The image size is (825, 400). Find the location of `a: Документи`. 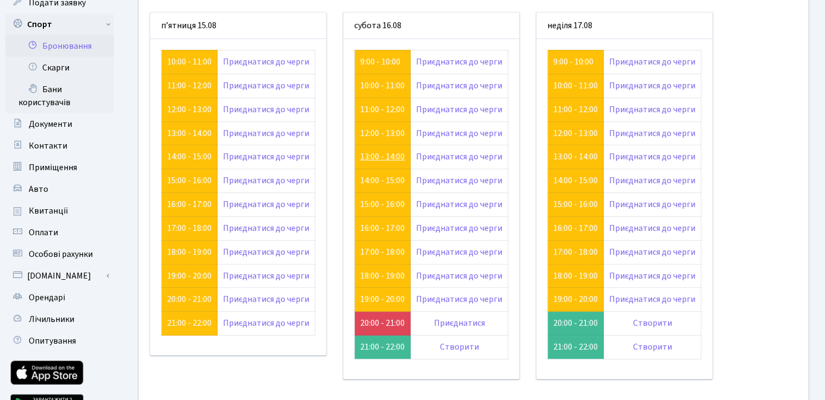

a: Документи is located at coordinates (60, 124).